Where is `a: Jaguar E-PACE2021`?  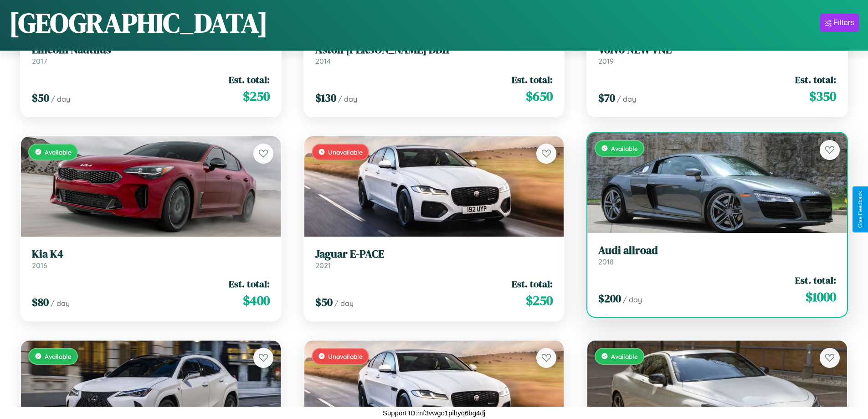
a: Jaguar E-PACE2021 is located at coordinates (434, 259).